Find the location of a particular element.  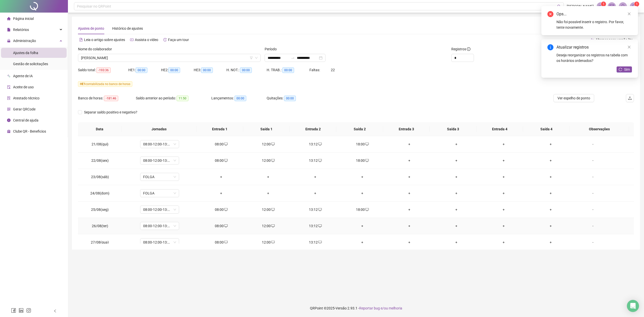

span: LEANDRO CESAR PITA is located at coordinates (169, 58).